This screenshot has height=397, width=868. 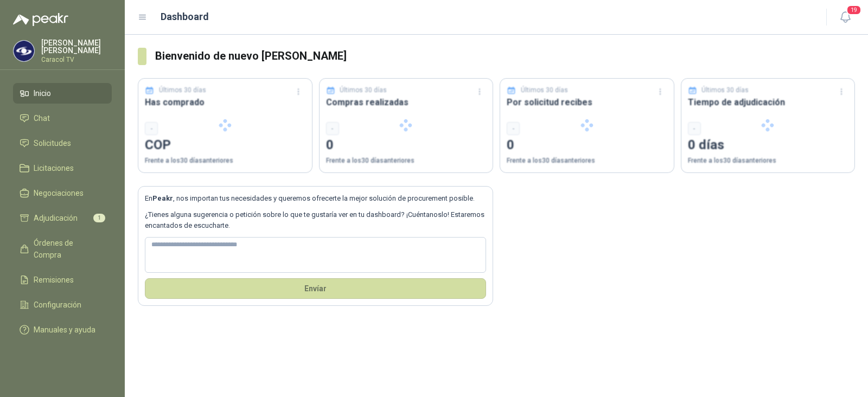 What do you see at coordinates (42, 118) in the screenshot?
I see `span: Chat` at bounding box center [42, 118].